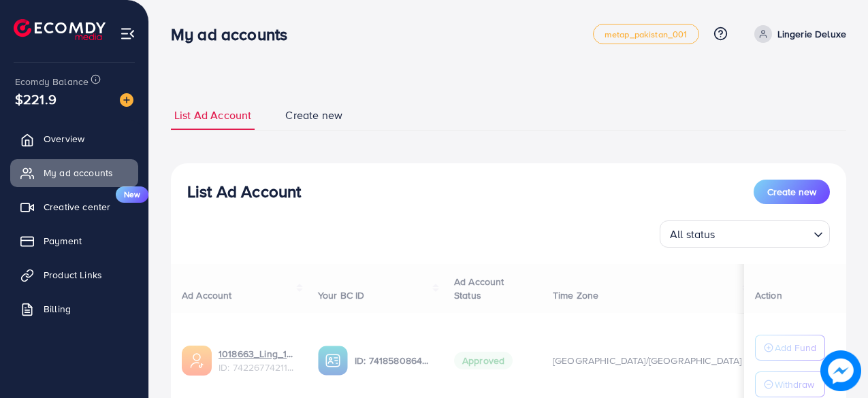  I want to click on span: metap_pakistan_001, so click(645, 34).